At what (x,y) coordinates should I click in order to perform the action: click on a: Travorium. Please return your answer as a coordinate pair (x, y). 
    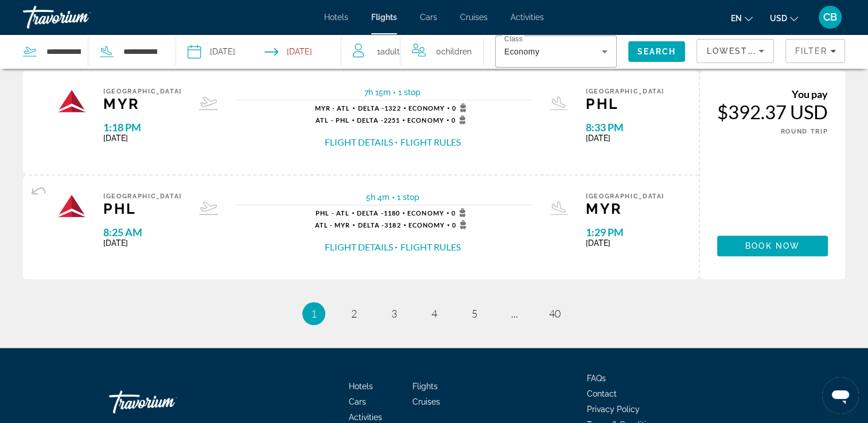
    Looking at the image, I should click on (80, 17).